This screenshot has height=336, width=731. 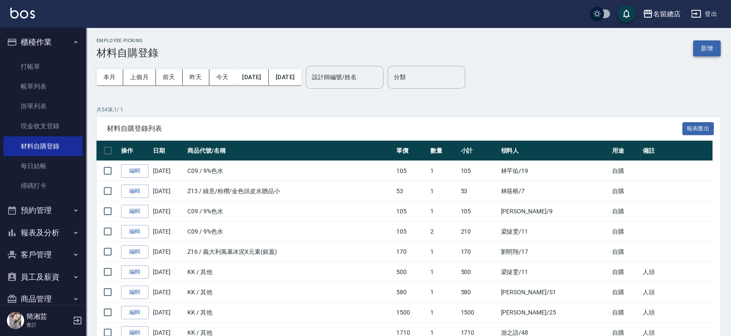 I want to click on td: 1500, so click(x=478, y=313).